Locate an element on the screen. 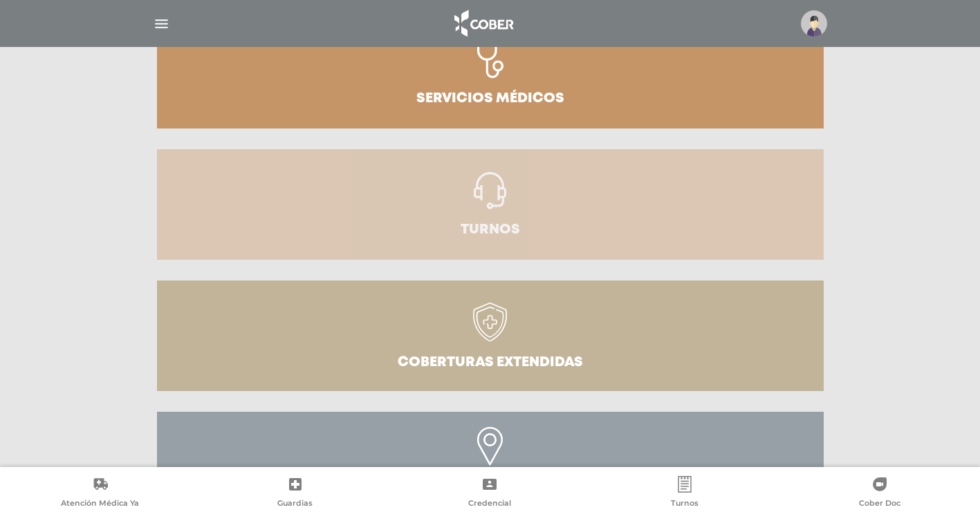  img: profile-placeholder.svg is located at coordinates (814, 24).